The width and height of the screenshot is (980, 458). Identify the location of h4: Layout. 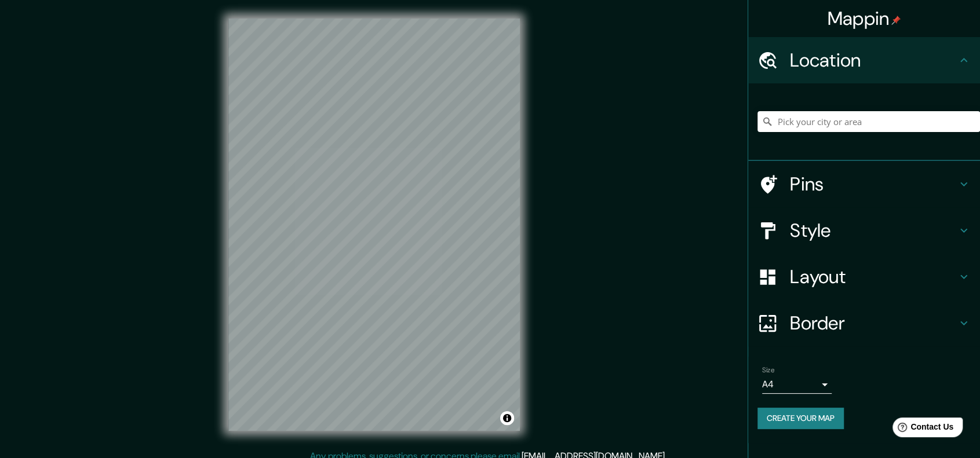
(873, 276).